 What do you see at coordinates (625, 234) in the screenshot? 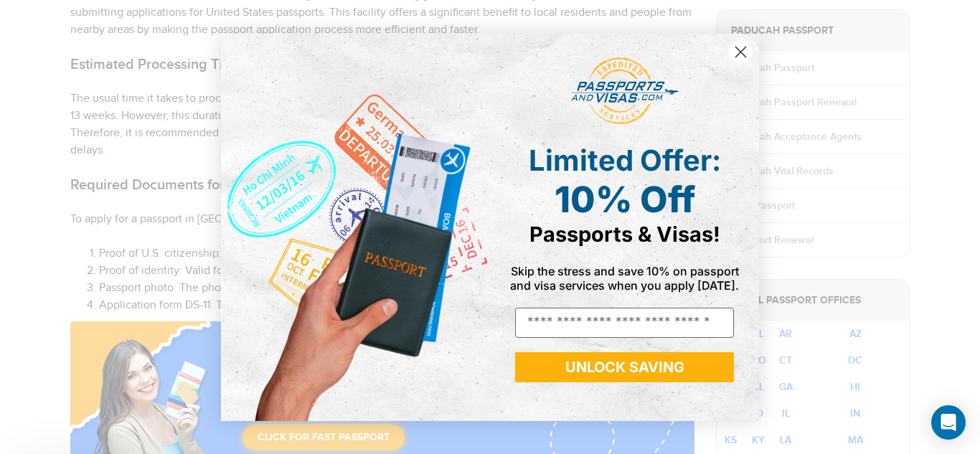
I see `span: Passports & Visas!` at bounding box center [625, 234].